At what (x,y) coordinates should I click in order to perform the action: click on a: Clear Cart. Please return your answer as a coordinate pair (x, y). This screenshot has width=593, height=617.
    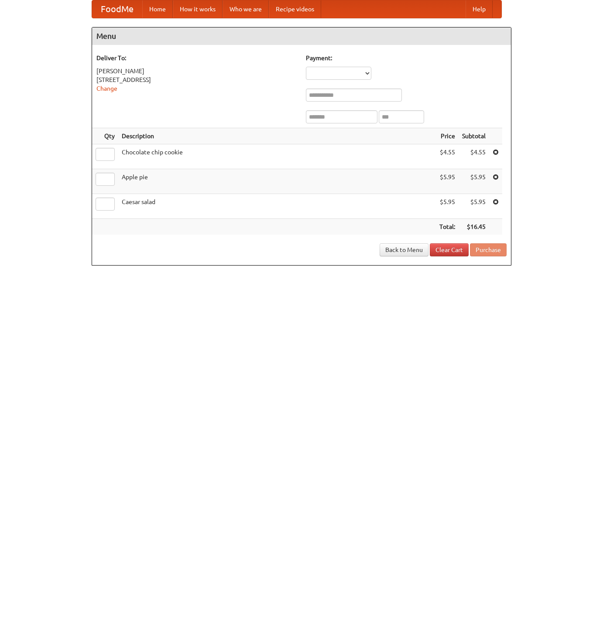
    Looking at the image, I should click on (449, 250).